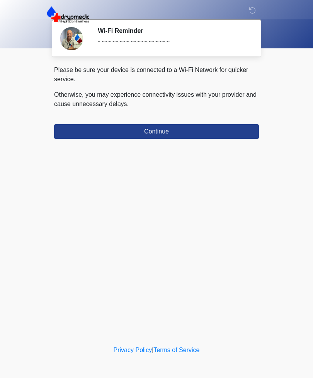  Describe the element at coordinates (157, 75) in the screenshot. I see `p: Please be sure your device is connected to a Wi-Fi Network for quicker service.` at that location.